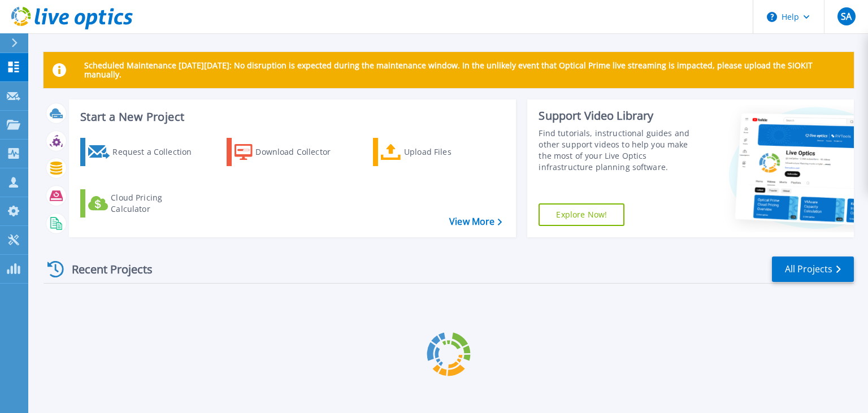 The width and height of the screenshot is (868, 413). Describe the element at coordinates (812, 269) in the screenshot. I see `a: All Projects` at that location.